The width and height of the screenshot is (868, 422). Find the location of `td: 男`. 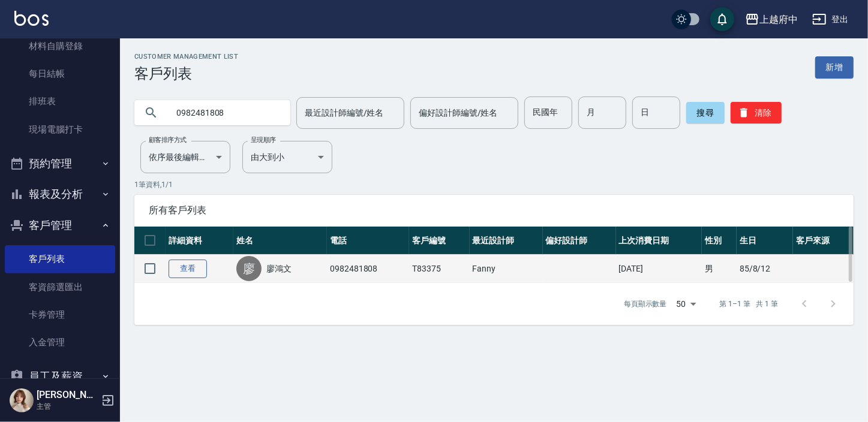

td: 男 is located at coordinates (719, 269).